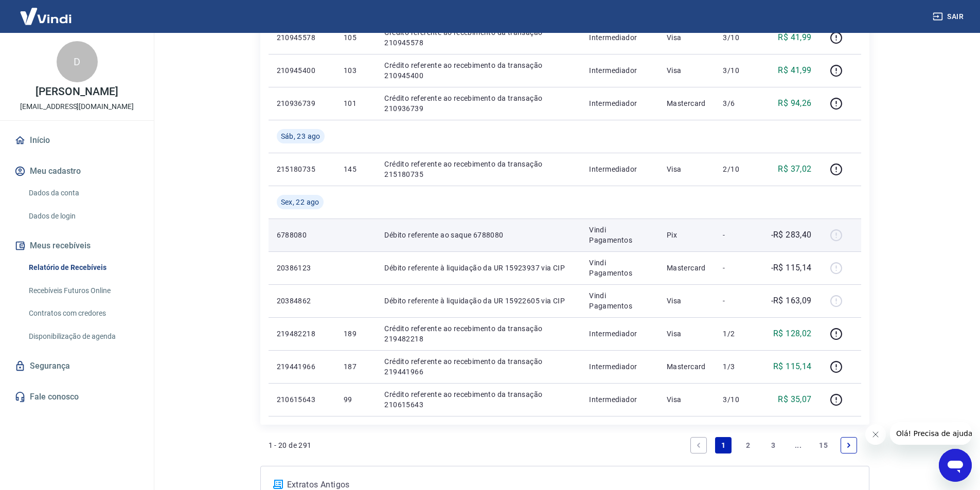 The image size is (980, 490). Describe the element at coordinates (355, 366) in the screenshot. I see `p: 187` at that location.